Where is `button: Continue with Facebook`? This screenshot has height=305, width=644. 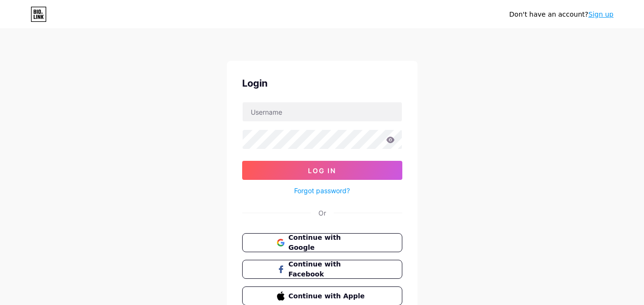
button: Continue with Facebook is located at coordinates (322, 269).